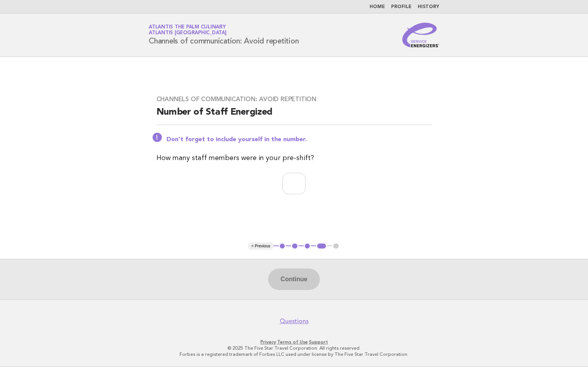 The image size is (588, 367). I want to click on p: © 2025 The Five Star Travel Corporation. All rights reserved., so click(294, 349).